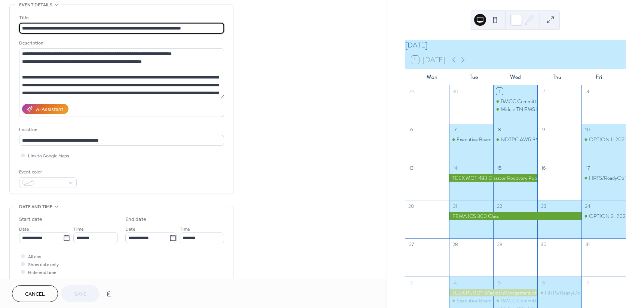 This screenshot has width=644, height=308. I want to click on span: Event details, so click(36, 5).